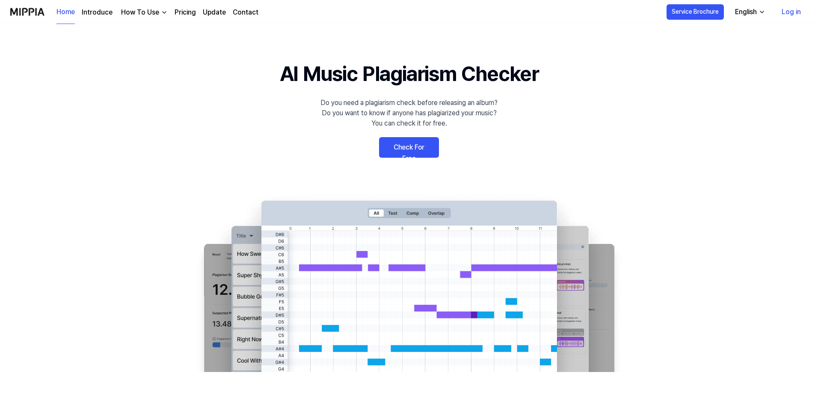 The image size is (818, 405). What do you see at coordinates (409, 113) in the screenshot?
I see `div: Do you need a plagiarism check before releasing an album? Do you want to know if anyone has plagi...` at bounding box center [409, 113].